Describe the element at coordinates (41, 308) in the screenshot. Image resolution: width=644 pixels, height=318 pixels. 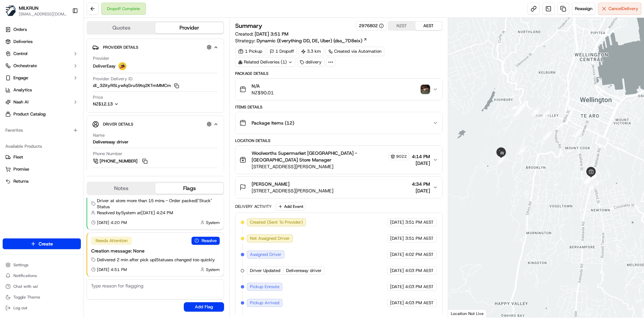
I see `button: Log out` at that location.